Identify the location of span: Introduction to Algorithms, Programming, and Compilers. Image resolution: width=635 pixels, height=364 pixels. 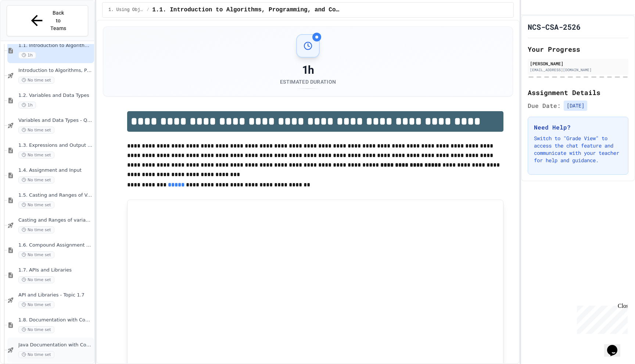
(55, 70).